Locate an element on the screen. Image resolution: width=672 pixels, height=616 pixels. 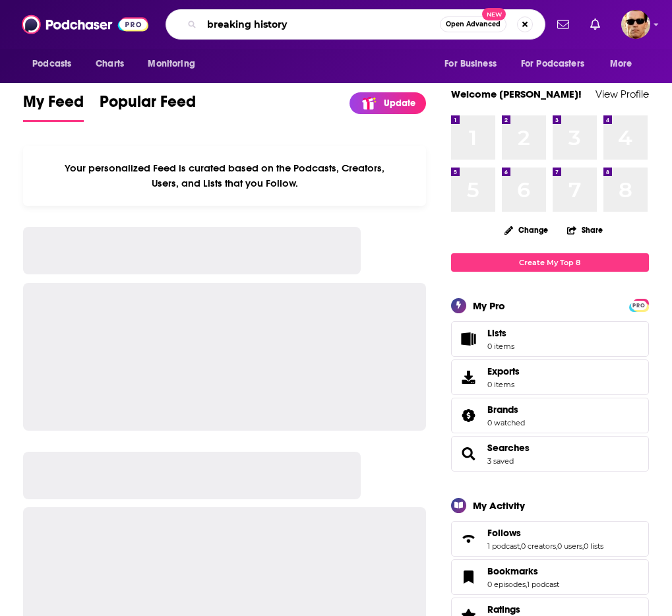
button: Change is located at coordinates (526, 230).